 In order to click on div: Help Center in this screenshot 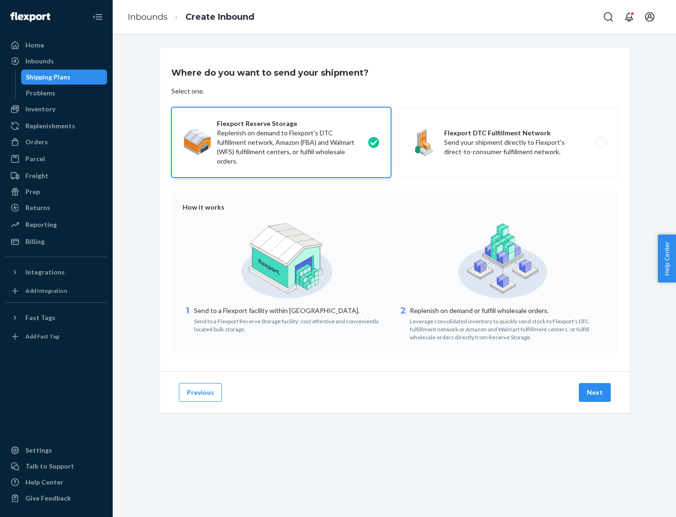, I will do `click(44, 482)`.